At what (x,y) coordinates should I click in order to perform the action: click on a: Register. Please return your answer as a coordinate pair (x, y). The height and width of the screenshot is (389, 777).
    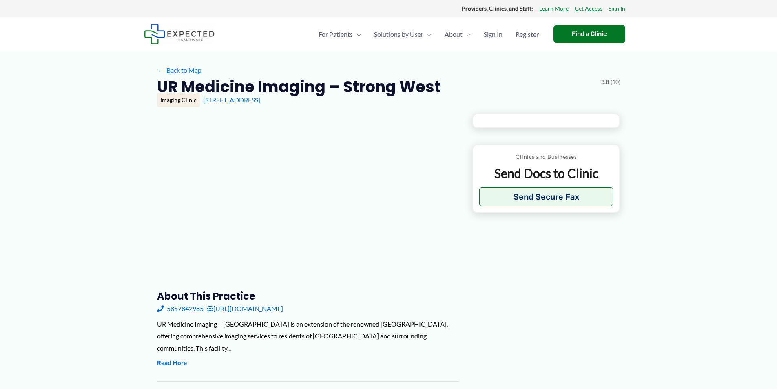
    Looking at the image, I should click on (527, 34).